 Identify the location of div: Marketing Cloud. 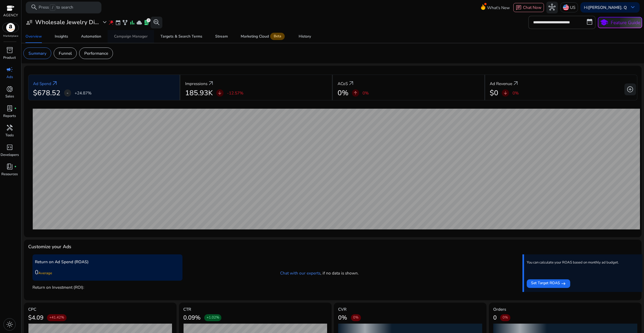
(263, 36).